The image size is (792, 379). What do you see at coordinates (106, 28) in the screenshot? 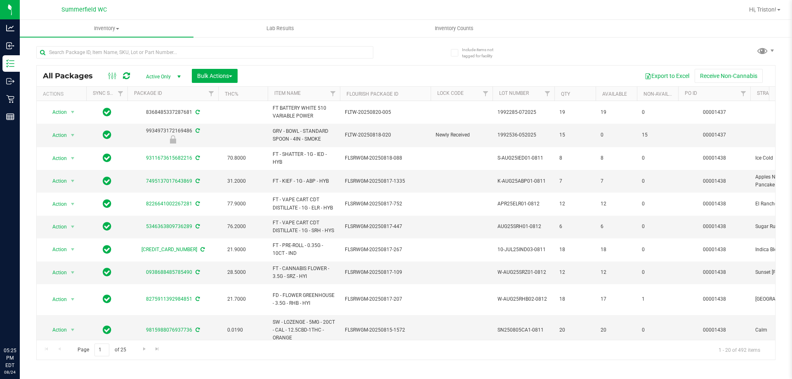
I see `span: Inventory` at bounding box center [106, 28].